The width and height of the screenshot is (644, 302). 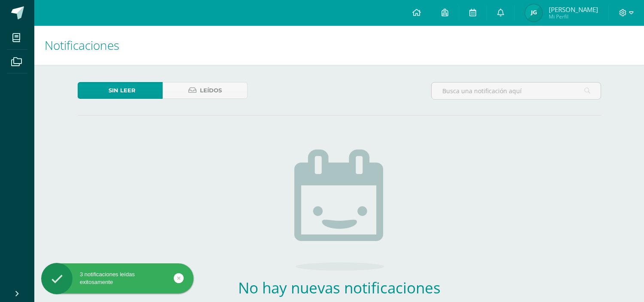 I want to click on span: Mi Perfil, so click(x=573, y=16).